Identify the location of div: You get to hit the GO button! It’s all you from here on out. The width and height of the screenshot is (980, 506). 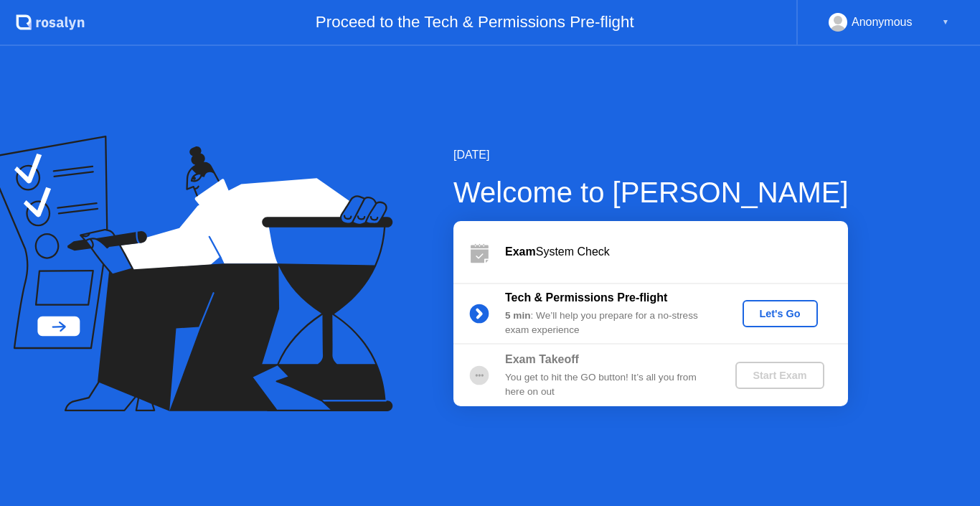
(608, 385).